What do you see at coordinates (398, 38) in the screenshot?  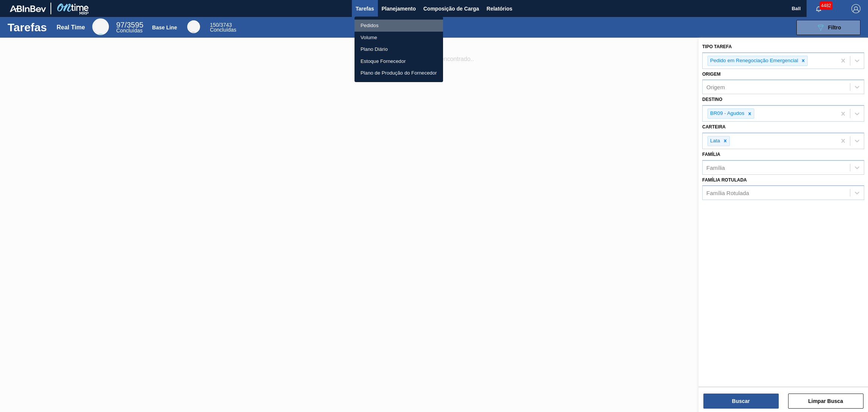 I see `a: Volume` at bounding box center [398, 38].